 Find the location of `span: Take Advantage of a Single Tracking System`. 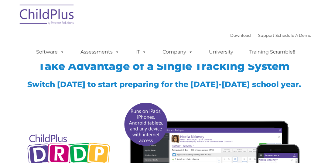

span: Take Advantage of a Single Tracking System is located at coordinates (164, 66).